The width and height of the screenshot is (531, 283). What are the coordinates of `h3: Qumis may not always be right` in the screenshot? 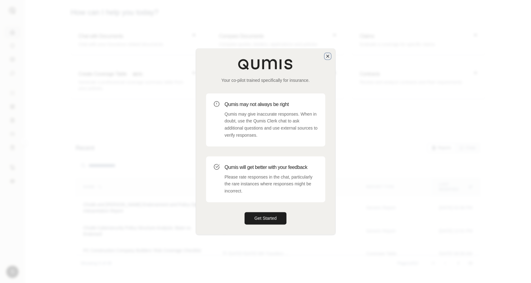 It's located at (271, 105).